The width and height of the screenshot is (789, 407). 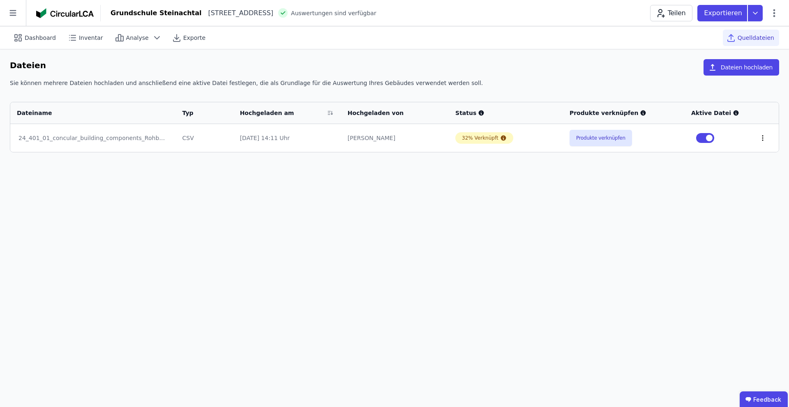 What do you see at coordinates (394, 86) in the screenshot?
I see `div: Sie können mehrere Dateien hochladen und anschließend eine aktive Datei festlegen, die als Grundl...` at bounding box center [394, 86].